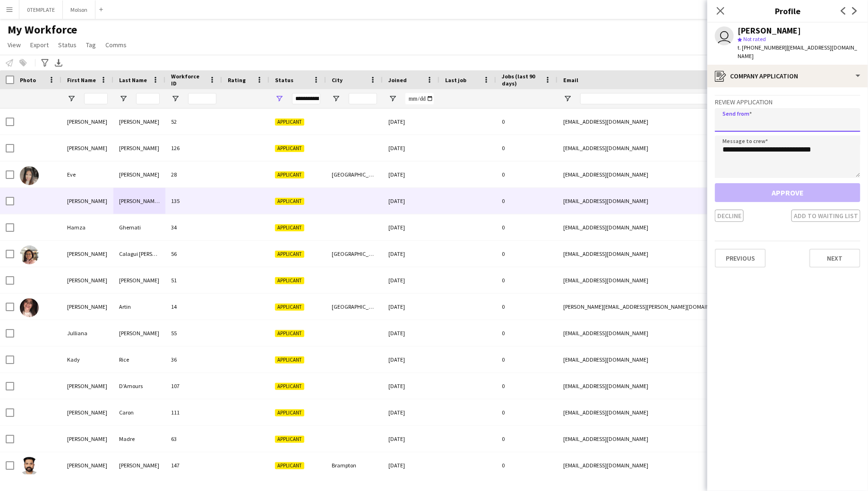 This screenshot has height=491, width=868. Describe the element at coordinates (139, 227) in the screenshot. I see `div: Ghernati` at that location.